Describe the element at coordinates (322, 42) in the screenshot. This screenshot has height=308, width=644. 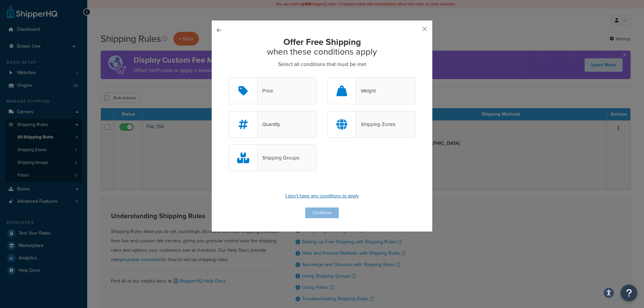
I see `strong: Offer Free Shipping` at that location.